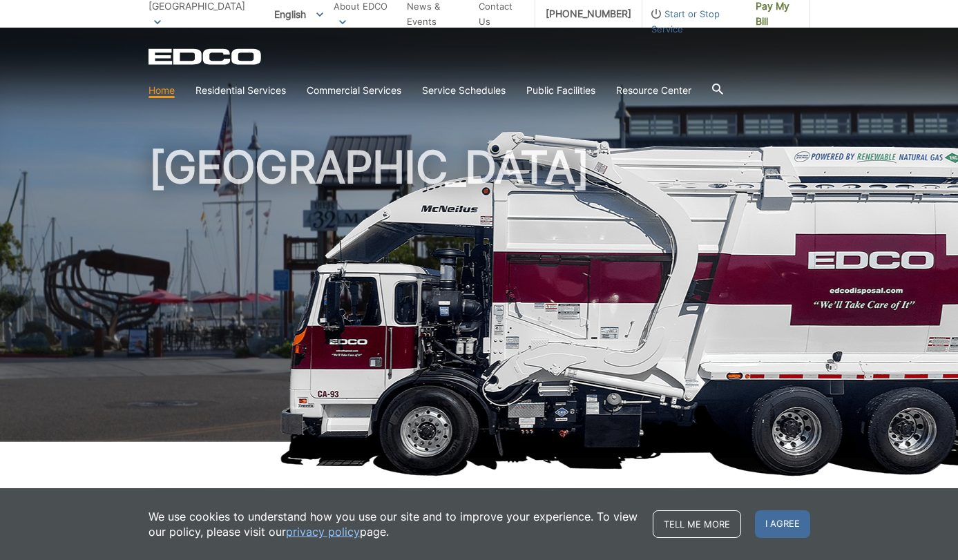 The height and width of the screenshot is (560, 958). What do you see at coordinates (323, 531) in the screenshot?
I see `a: privacy policy` at bounding box center [323, 531].